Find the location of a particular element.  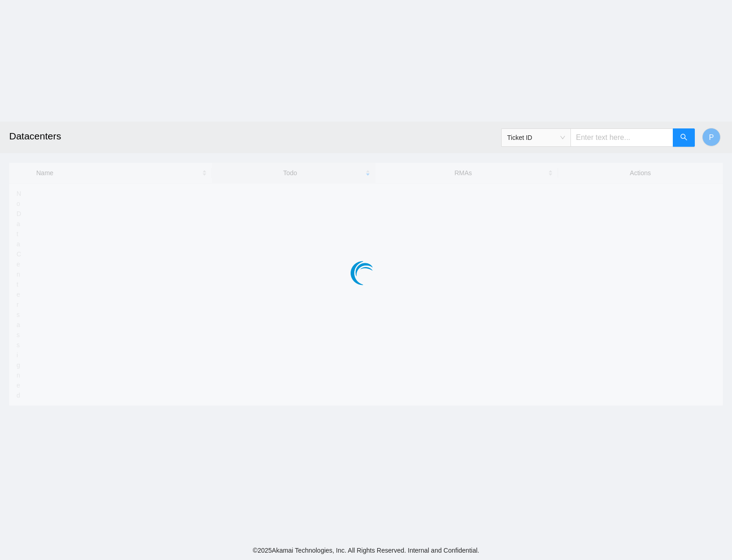

span: P is located at coordinates (711, 137).